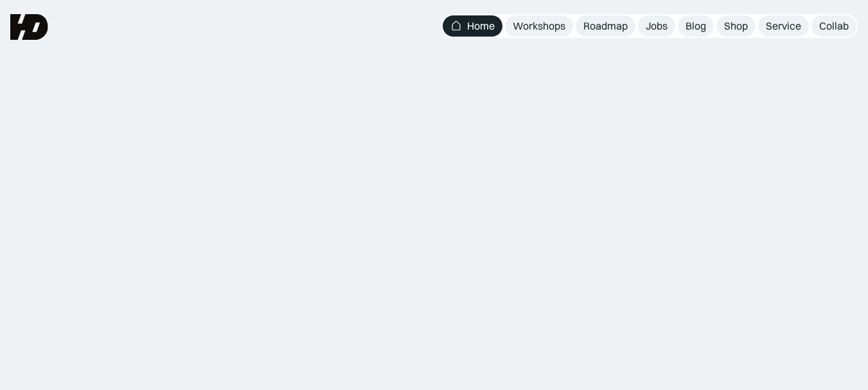 This screenshot has width=868, height=390. I want to click on div: Shop, so click(736, 26).